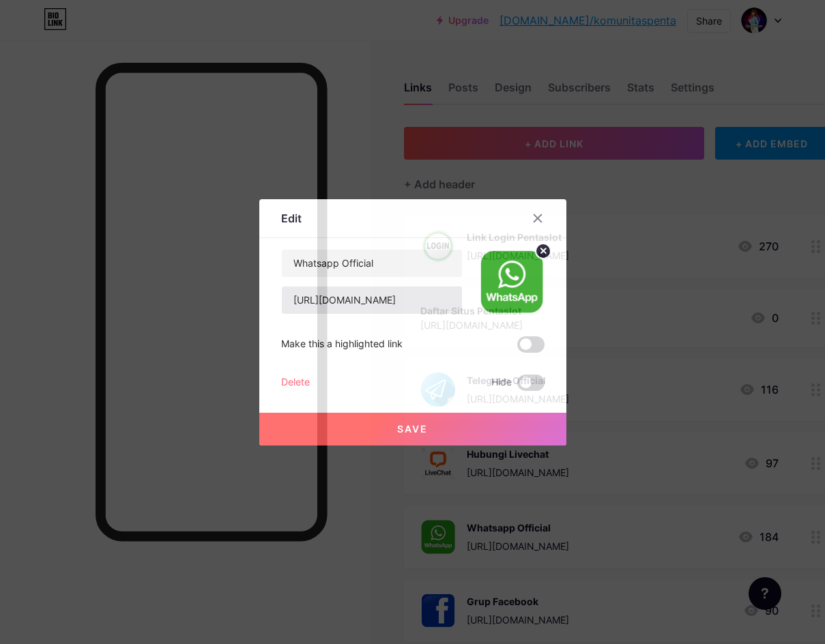 Image resolution: width=825 pixels, height=644 pixels. I want to click on span: Save, so click(412, 428).